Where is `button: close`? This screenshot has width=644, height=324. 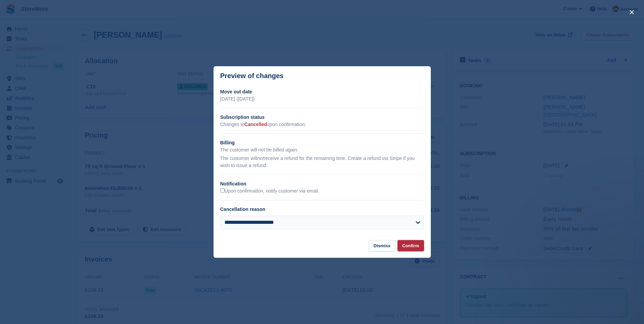
button: close is located at coordinates (632, 12).